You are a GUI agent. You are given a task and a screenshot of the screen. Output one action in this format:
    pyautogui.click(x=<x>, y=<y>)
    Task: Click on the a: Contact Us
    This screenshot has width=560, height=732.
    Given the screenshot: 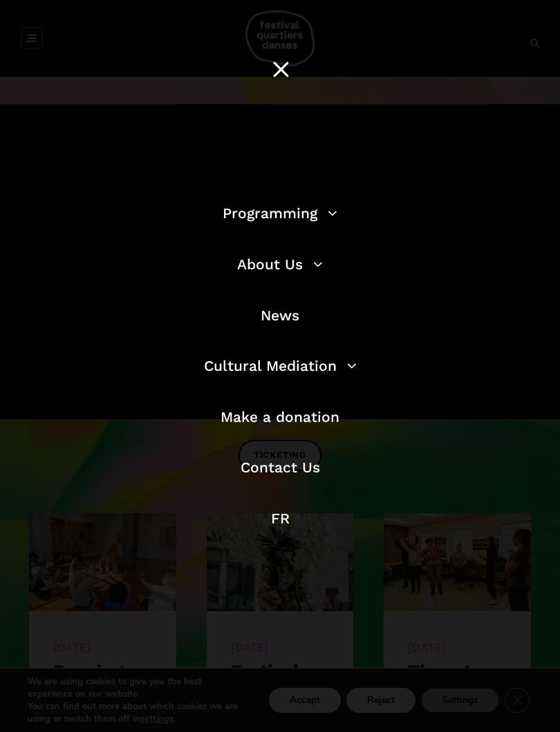 What is the action you would take?
    pyautogui.click(x=280, y=467)
    